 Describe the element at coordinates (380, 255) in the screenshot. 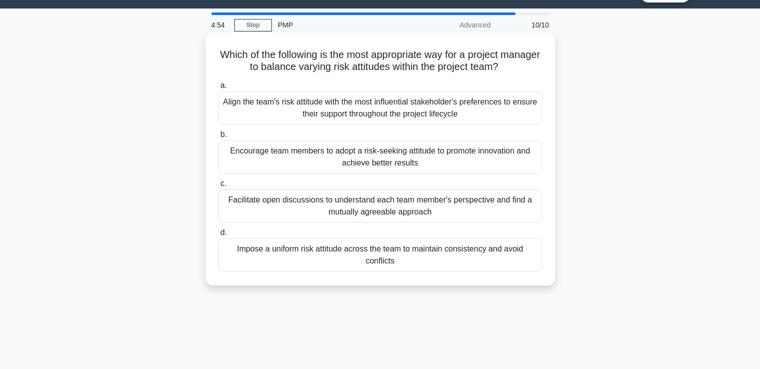

I see `div: Impose a uniform risk attitude across the team to maintain consistency and avoid conflicts` at that location.